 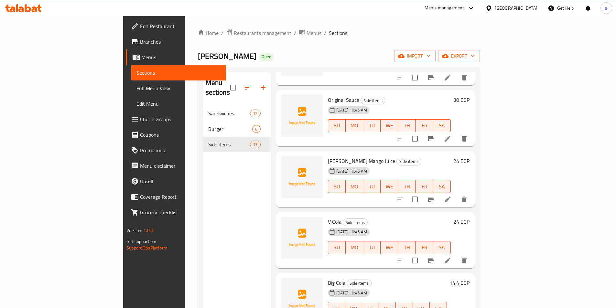 I want to click on h6: 30 EGP, so click(x=461, y=100).